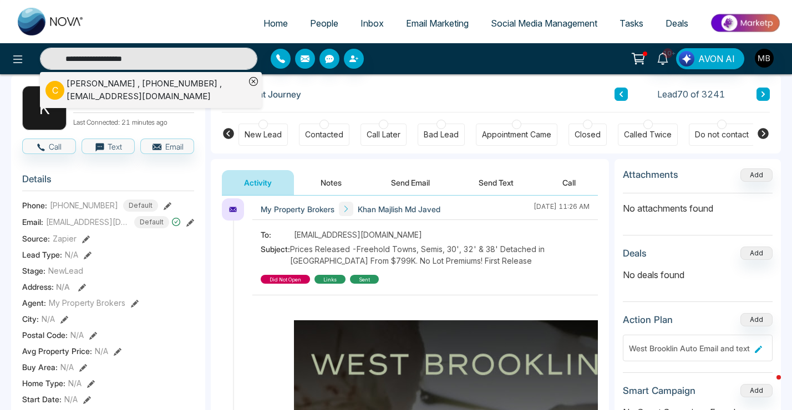 This screenshot has width=792, height=410. What do you see at coordinates (756, 174) in the screenshot?
I see `span: Add` at bounding box center [756, 174].